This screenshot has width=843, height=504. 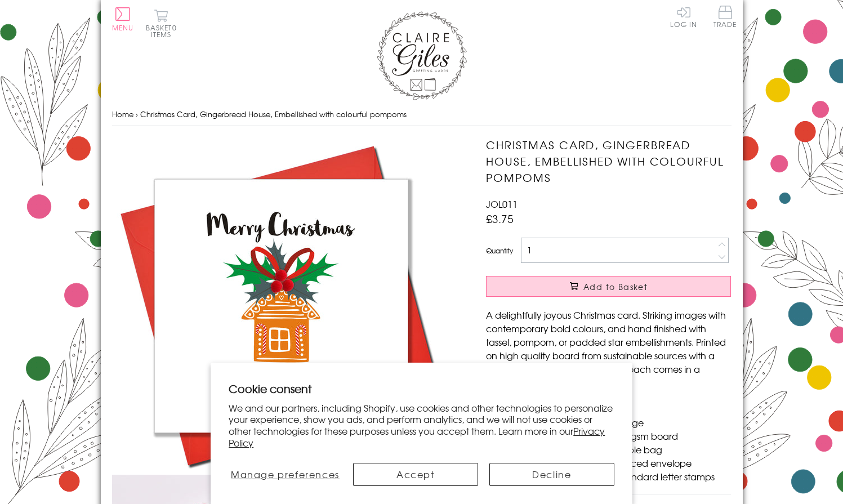 What do you see at coordinates (417, 437) in the screenshot?
I see `a: Privacy Policy` at bounding box center [417, 437].